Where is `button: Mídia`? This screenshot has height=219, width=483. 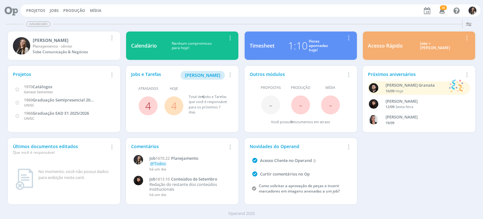 button: Mídia is located at coordinates (96, 11).